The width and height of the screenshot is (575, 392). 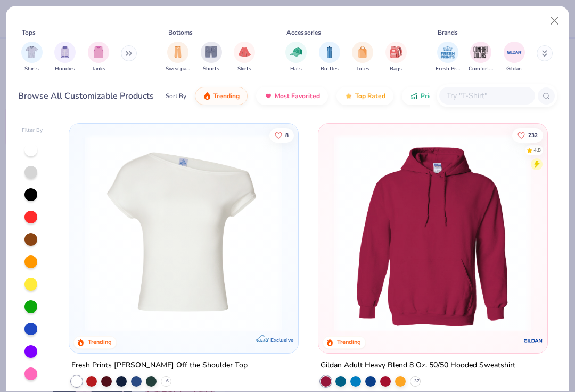 What do you see at coordinates (296, 52) in the screenshot?
I see `img: Hats Image` at bounding box center [296, 52].